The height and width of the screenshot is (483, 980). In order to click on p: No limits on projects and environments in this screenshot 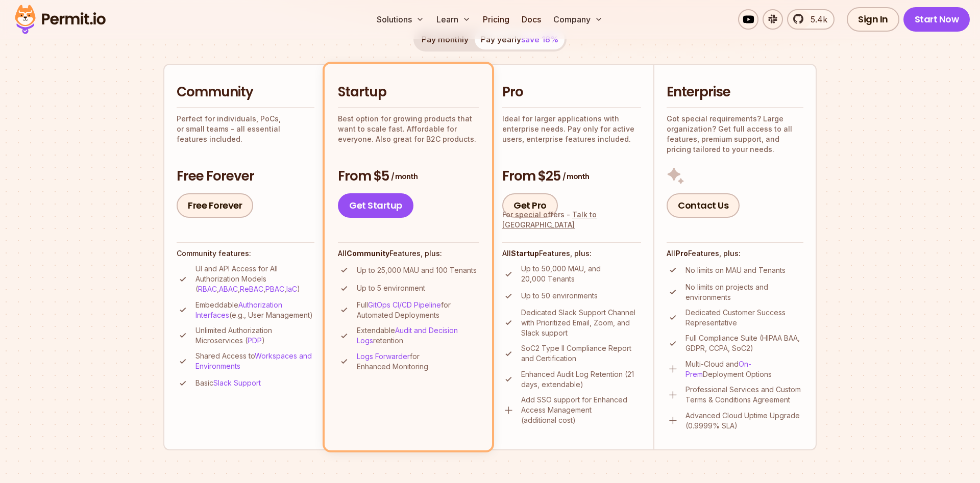, I will do `click(744, 293)`.